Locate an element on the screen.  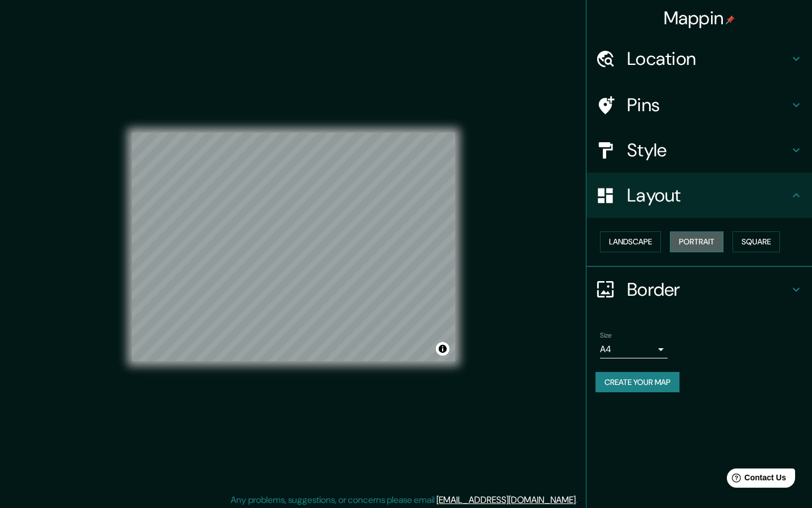
div: Pins is located at coordinates (700, 105).